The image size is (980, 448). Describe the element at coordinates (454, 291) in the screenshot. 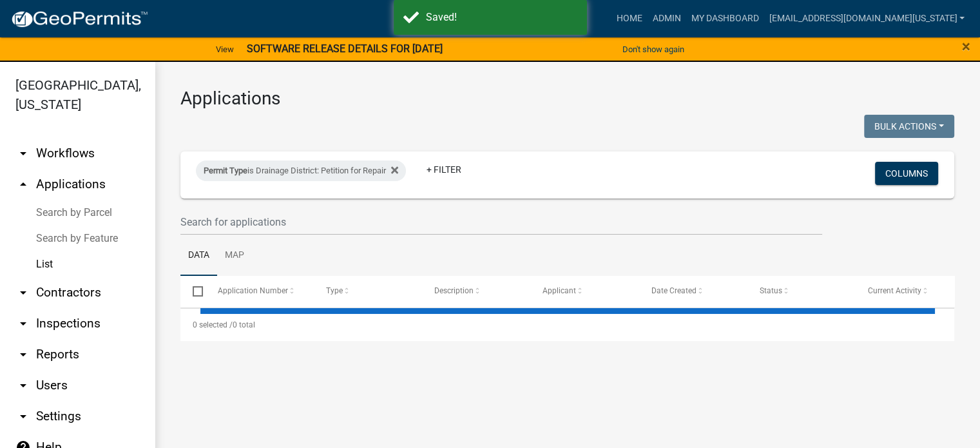

I see `span: Description` at that location.